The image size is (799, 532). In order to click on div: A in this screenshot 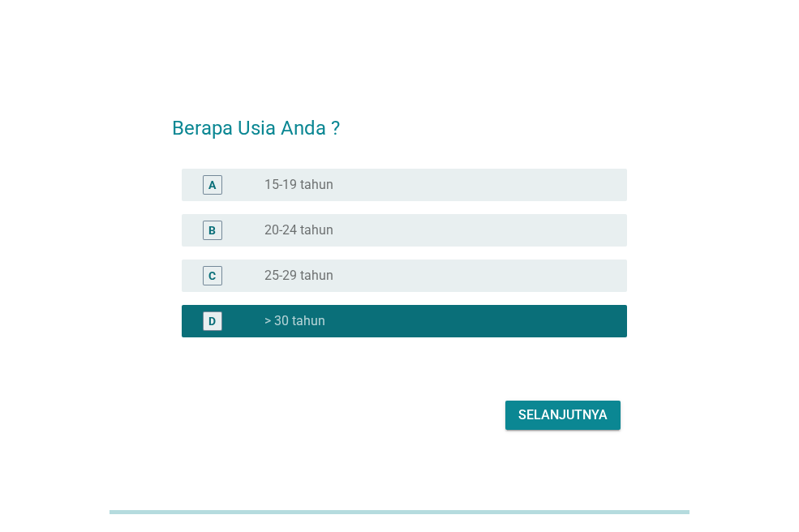, I will do `click(211, 185)`.